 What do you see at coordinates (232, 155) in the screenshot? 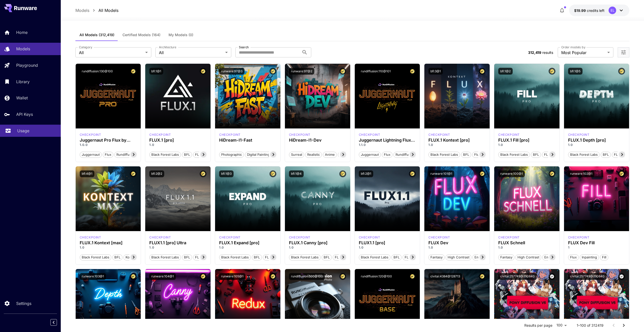
I see `button: Photographic` at bounding box center [232, 155].